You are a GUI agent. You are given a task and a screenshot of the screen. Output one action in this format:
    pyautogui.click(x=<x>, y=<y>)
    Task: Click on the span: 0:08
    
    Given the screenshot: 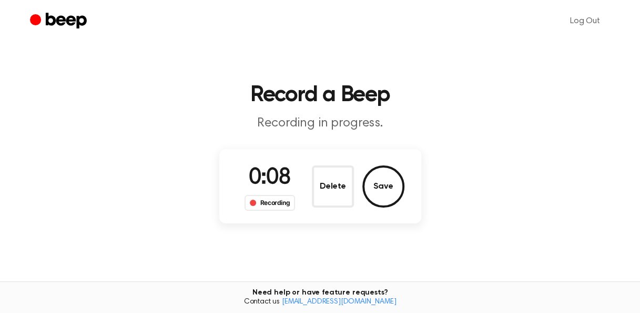 What is the action you would take?
    pyautogui.click(x=270, y=178)
    